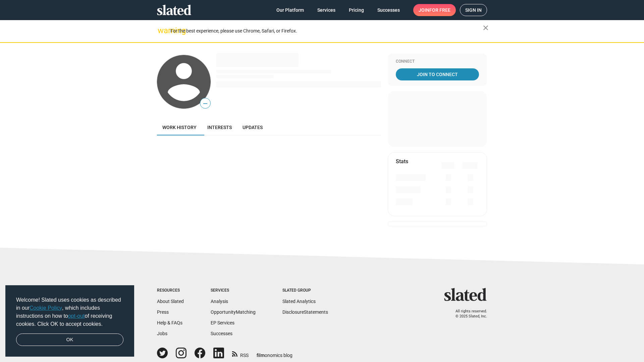 The width and height of the screenshot is (644, 362). I want to click on a: DisclosureStatements, so click(305, 312).